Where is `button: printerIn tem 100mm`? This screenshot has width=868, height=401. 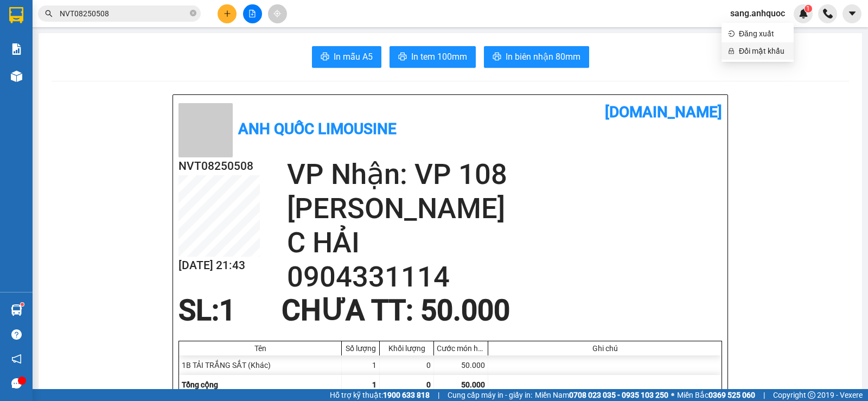
button: printerIn tem 100mm is located at coordinates (433, 57).